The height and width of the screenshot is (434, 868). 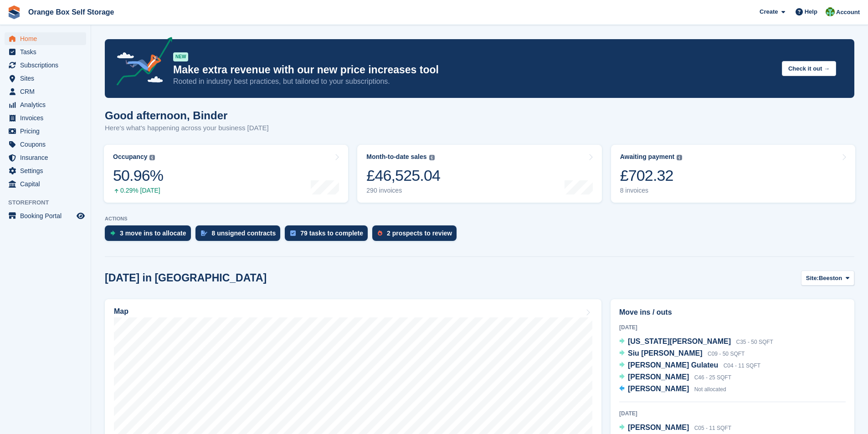 What do you see at coordinates (828, 278) in the screenshot?
I see `button: Site: Beeston` at bounding box center [828, 278].